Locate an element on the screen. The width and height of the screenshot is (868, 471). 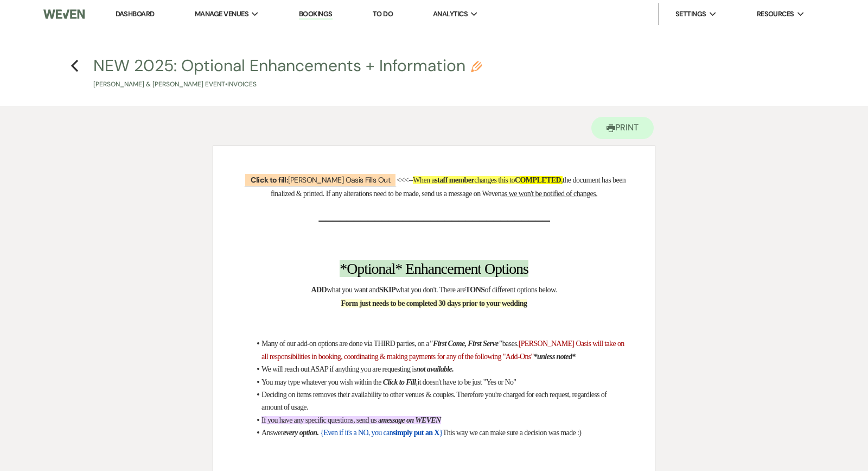
strong: simply put an X is located at coordinates (416, 432).